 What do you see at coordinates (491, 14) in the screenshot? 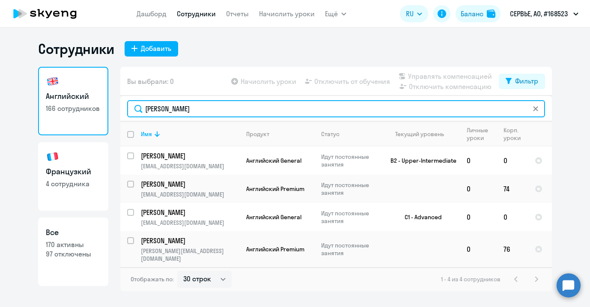
I see `img: balance` at bounding box center [491, 14].